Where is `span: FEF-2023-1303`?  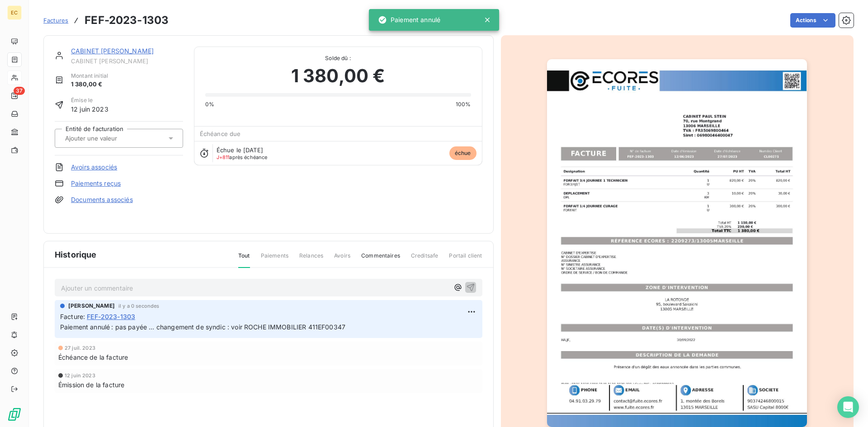 span: FEF-2023-1303 is located at coordinates (111, 316).